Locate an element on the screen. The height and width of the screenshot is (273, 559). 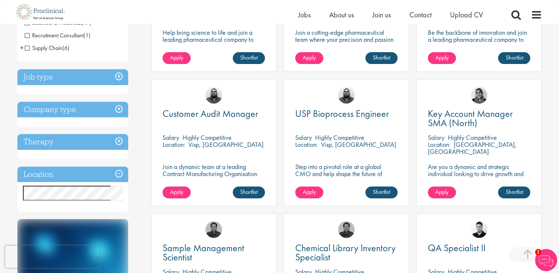
p: Help bring science to life and join a leading pharmaceutical company to play a key role in delive... is located at coordinates (214, 46).